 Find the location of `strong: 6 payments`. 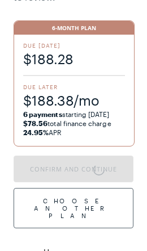

strong: 6 payments is located at coordinates (43, 114).